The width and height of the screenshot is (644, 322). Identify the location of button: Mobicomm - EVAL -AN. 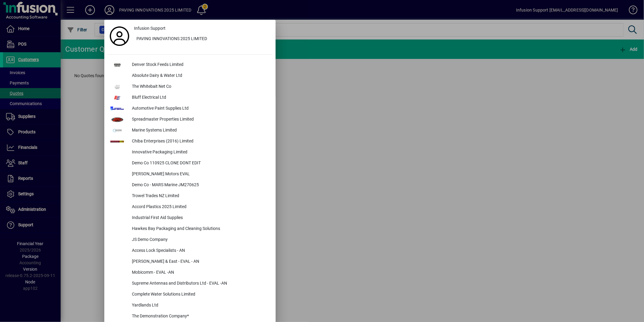
(190, 272).